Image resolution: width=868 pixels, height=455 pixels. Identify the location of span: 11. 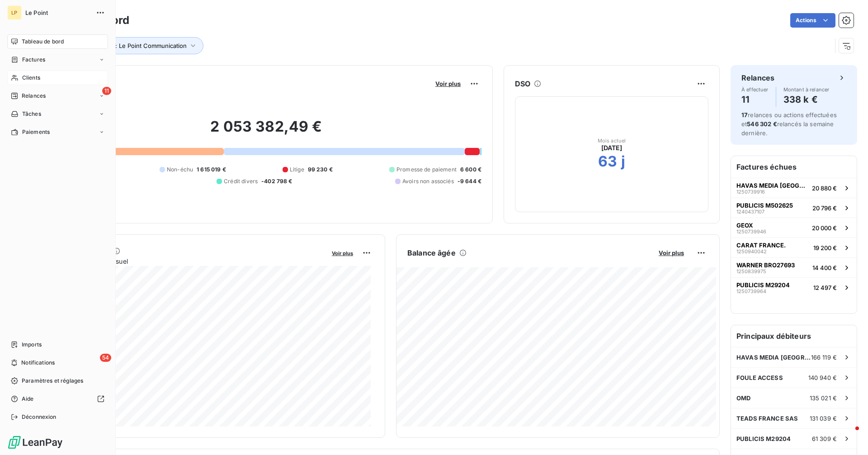
(107, 91).